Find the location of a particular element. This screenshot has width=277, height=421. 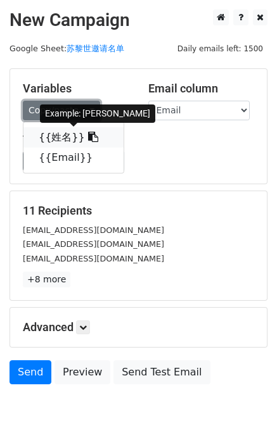

h5: Email column is located at coordinates (202, 89).